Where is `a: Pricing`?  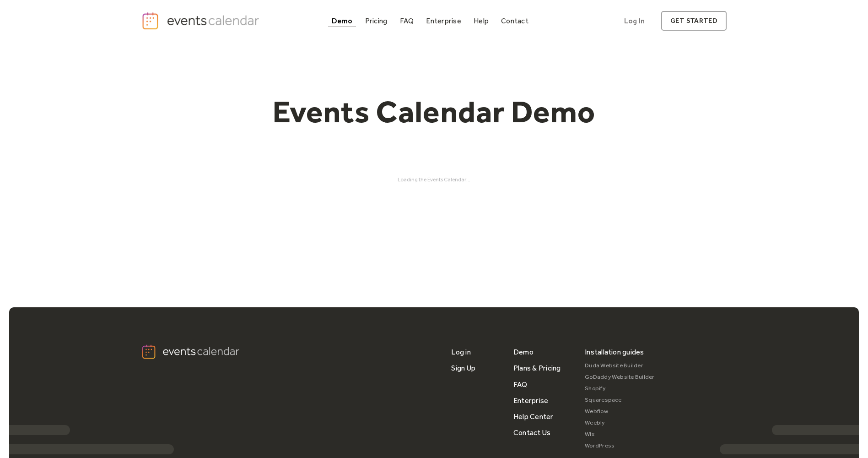 a: Pricing is located at coordinates (376, 21).